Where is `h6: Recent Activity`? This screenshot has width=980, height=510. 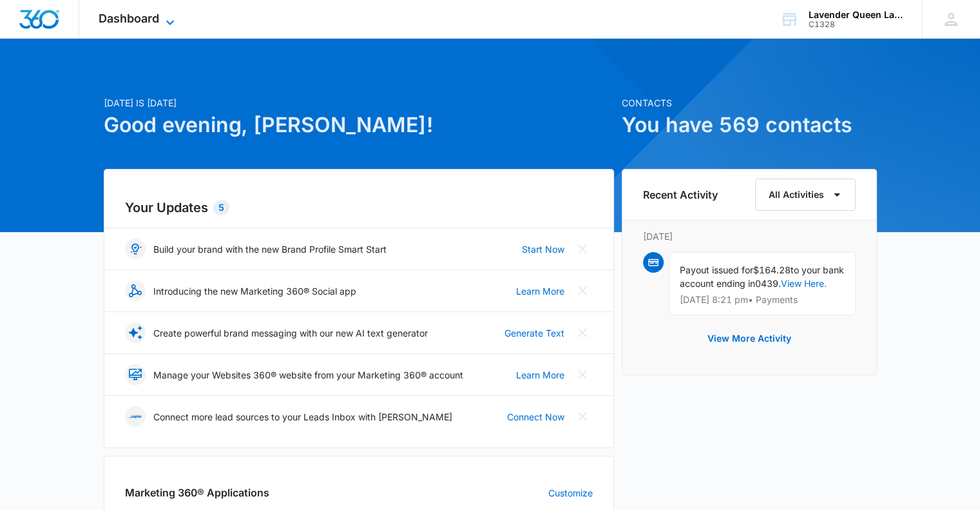
h6: Recent Activity is located at coordinates (680, 194).